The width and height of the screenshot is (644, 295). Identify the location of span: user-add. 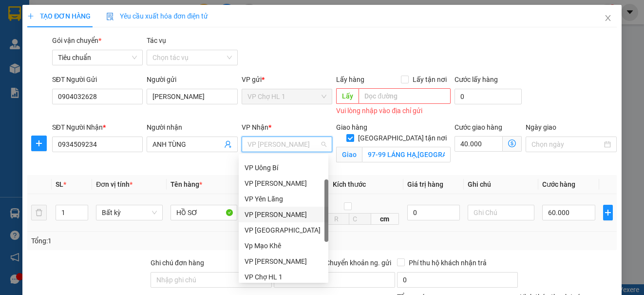
(228, 145).